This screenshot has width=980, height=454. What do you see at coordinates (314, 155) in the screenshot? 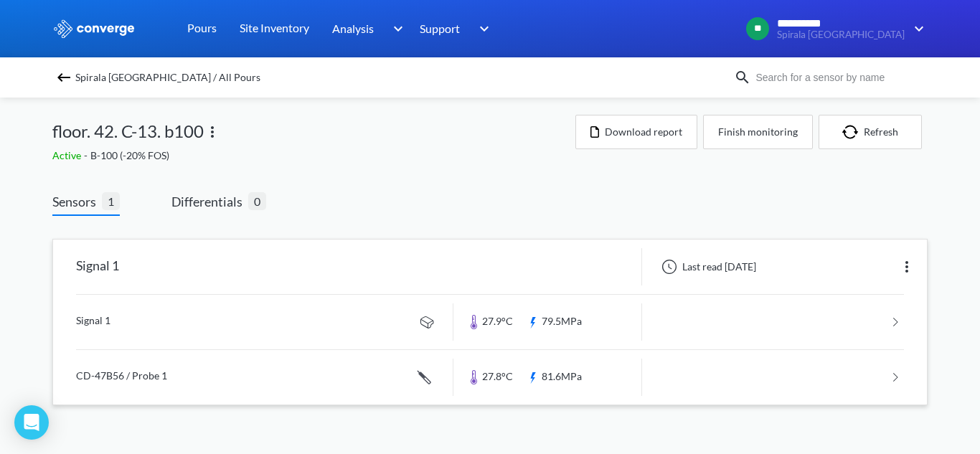
I see `div: B-100 (-20% FOS)` at bounding box center [314, 155].